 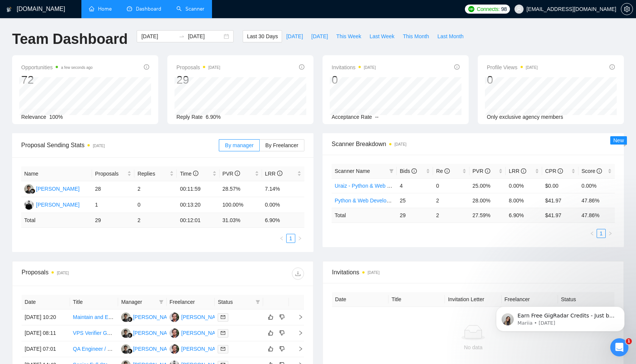 I want to click on div: 72, so click(x=57, y=80).